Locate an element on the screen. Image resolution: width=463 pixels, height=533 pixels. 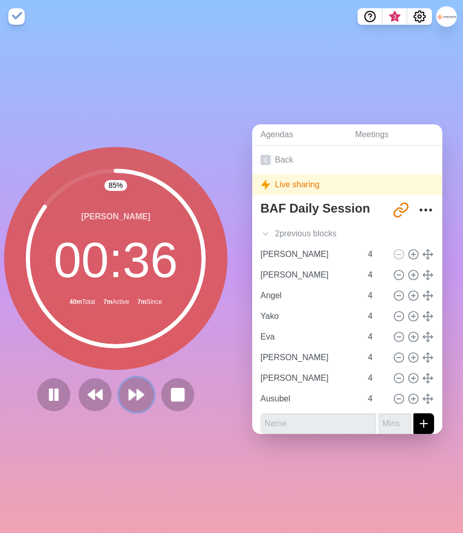
a: Agendas is located at coordinates (299, 135).